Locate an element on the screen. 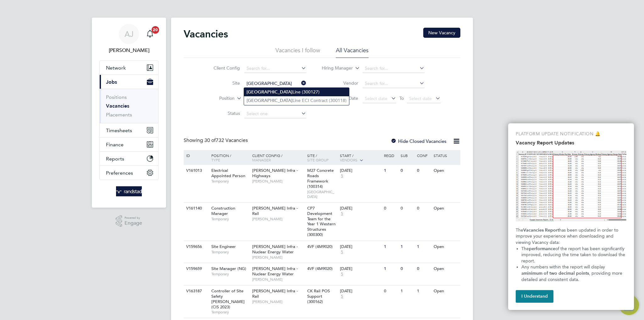  input: Select one is located at coordinates (275, 114).